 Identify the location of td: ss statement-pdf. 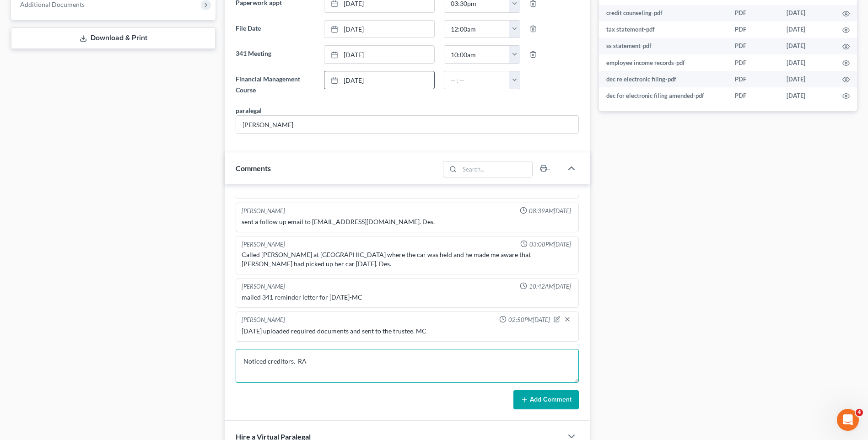
(663, 46).